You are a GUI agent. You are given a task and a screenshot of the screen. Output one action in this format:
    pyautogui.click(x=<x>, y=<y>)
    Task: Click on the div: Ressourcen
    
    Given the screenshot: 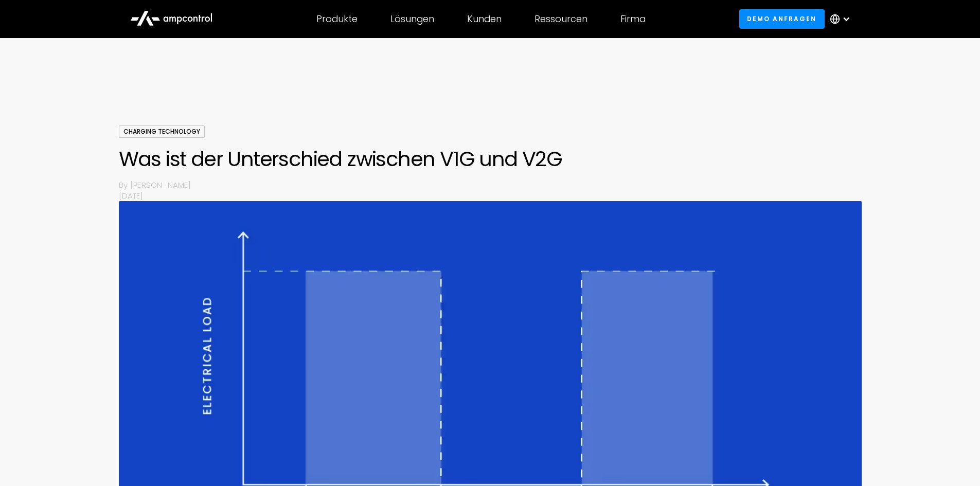 What is the action you would take?
    pyautogui.click(x=561, y=19)
    